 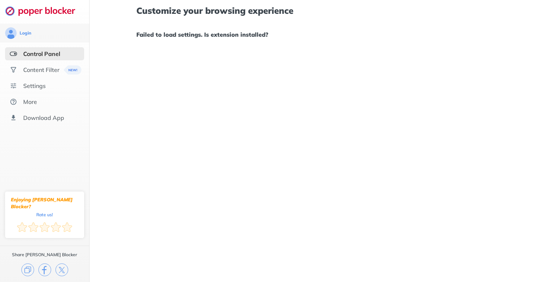 What do you see at coordinates (13, 86) in the screenshot?
I see `img: settings.svg` at bounding box center [13, 86].